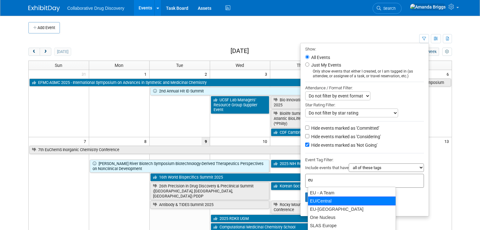 Image resolution: width=480 pixels, height=230 pixels. I want to click on span: 13, so click(448, 141).